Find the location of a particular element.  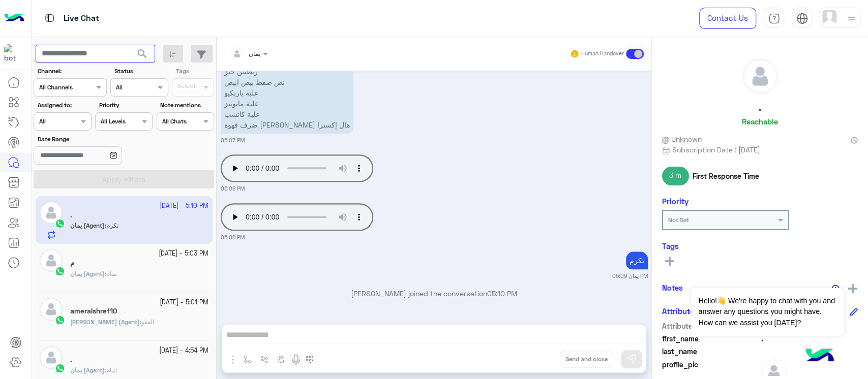

span: First Response Time is located at coordinates (725, 176).